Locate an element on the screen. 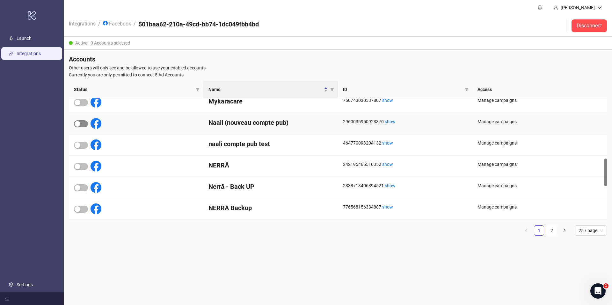  h4: Nerrā - Back UP is located at coordinates (271, 187).